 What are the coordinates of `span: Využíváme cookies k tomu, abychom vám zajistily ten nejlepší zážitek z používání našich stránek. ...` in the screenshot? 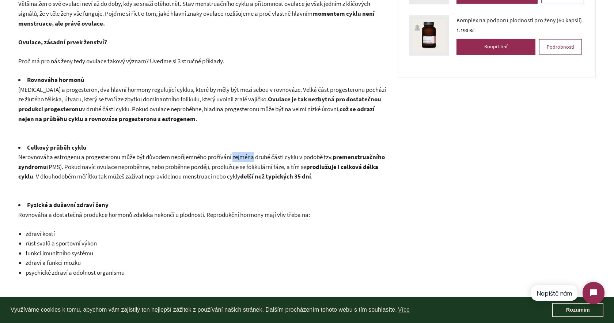 It's located at (282, 310).